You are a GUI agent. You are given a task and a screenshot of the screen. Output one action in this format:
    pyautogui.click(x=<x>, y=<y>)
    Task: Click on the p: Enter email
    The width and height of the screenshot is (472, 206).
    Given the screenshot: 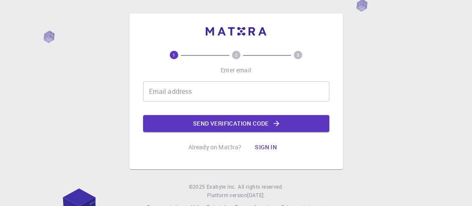 What is the action you would take?
    pyautogui.click(x=236, y=70)
    